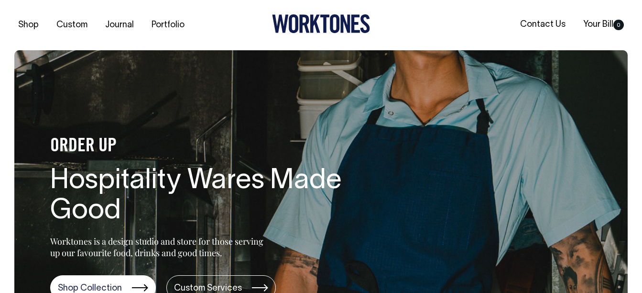  Describe the element at coordinates (543, 24) in the screenshot. I see `a: Contact Us` at that location.